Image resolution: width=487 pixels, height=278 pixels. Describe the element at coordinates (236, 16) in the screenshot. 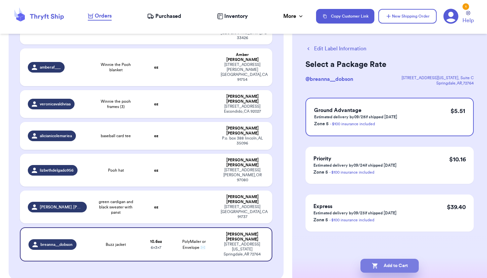

I see `span: Inventory` at that location.